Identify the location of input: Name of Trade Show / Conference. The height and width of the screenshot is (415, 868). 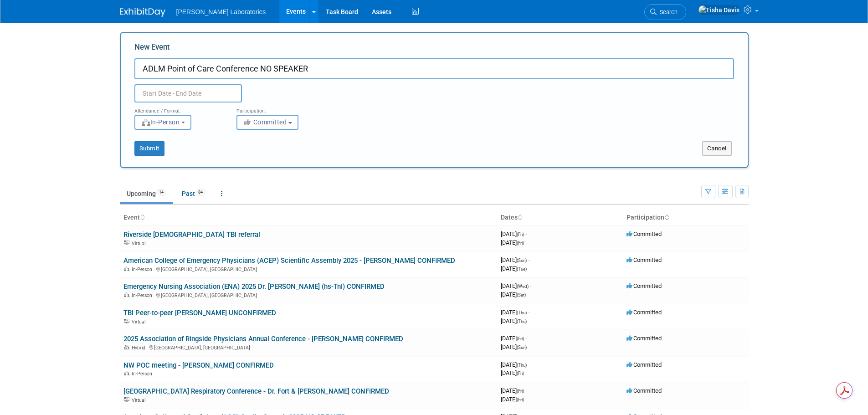
(434, 69).